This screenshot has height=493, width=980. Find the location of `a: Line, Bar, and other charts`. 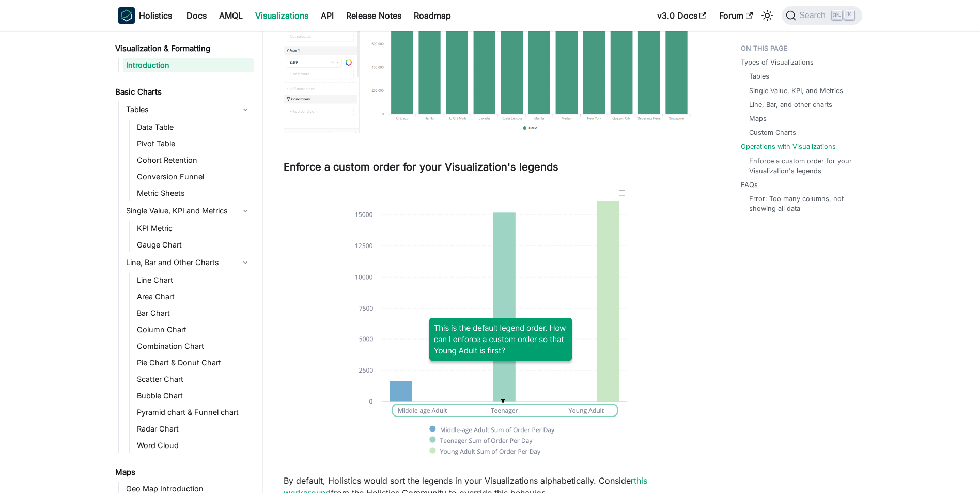

a: Line, Bar, and other charts is located at coordinates (790, 104).